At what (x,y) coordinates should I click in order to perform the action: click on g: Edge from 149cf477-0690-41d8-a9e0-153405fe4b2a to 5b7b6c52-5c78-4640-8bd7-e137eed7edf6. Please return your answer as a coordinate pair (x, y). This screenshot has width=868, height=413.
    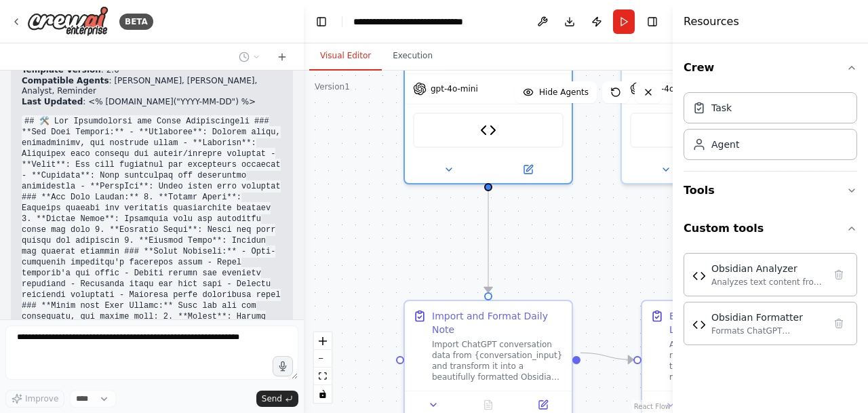
    Looking at the image, I should click on (607, 355).